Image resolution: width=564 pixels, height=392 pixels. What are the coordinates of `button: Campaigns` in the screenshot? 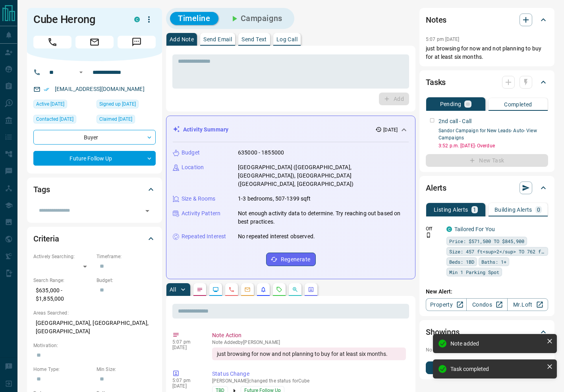 It's located at (256, 18).